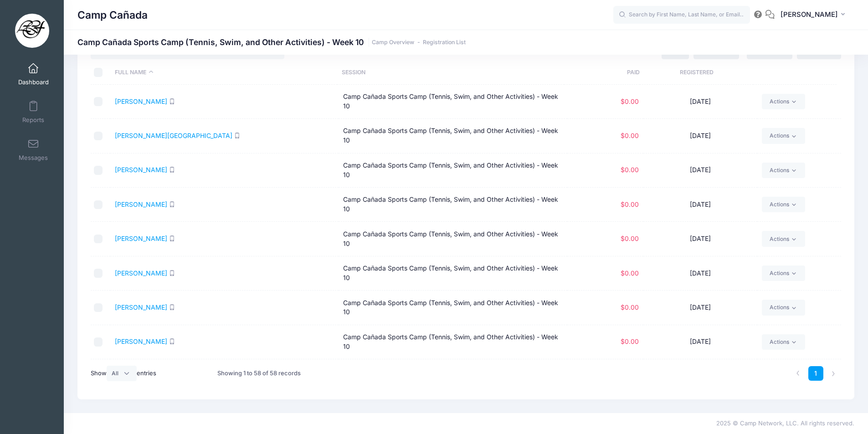  What do you see at coordinates (696, 73) in the screenshot?
I see `th: Registered: activate to sort column ascending` at bounding box center [696, 73].